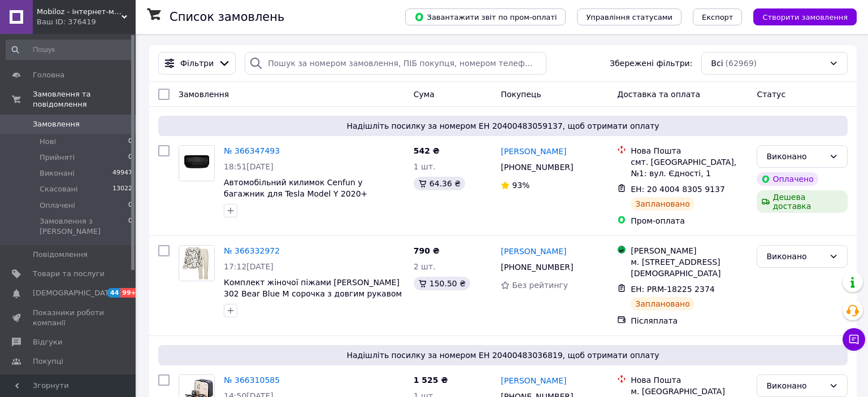  I want to click on span: Cума, so click(424, 94).